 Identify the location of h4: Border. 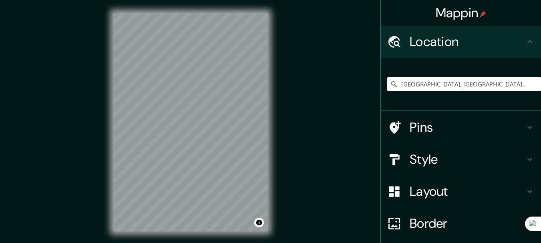
(467, 223).